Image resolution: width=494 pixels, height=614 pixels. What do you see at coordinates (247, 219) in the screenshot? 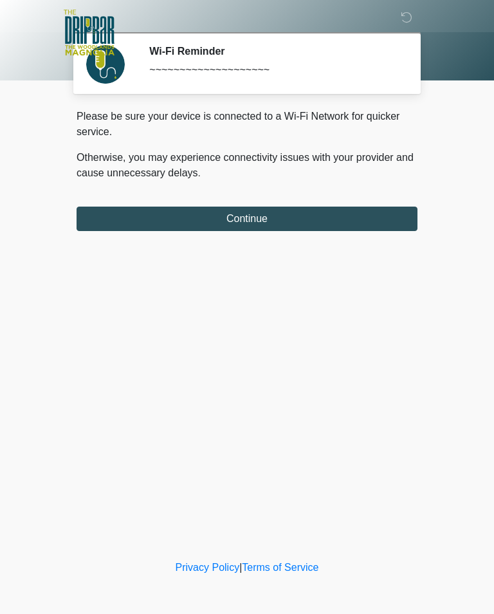
I see `button: Continue` at bounding box center [247, 219].